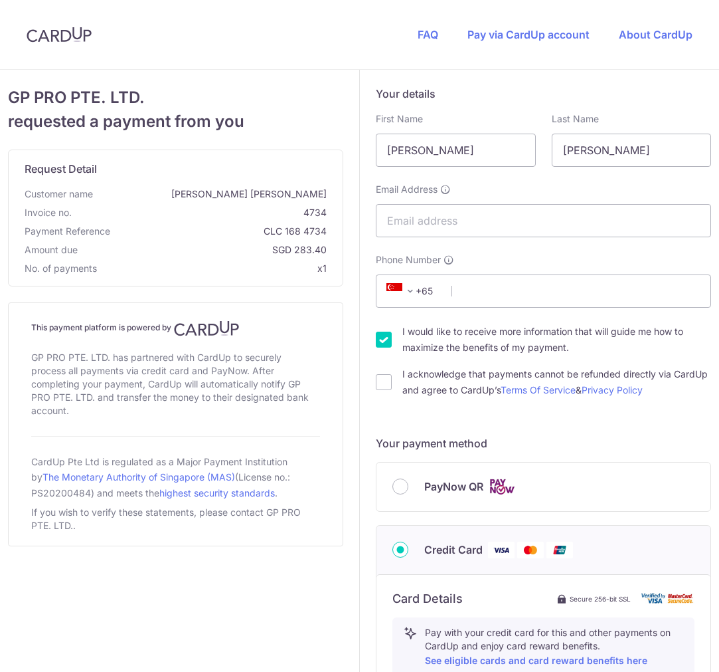  What do you see at coordinates (554, 647) in the screenshot?
I see `p: Pay with your credit card for this and other payments on CardUp and enjoy card reward benefits.` at bounding box center [554, 647].